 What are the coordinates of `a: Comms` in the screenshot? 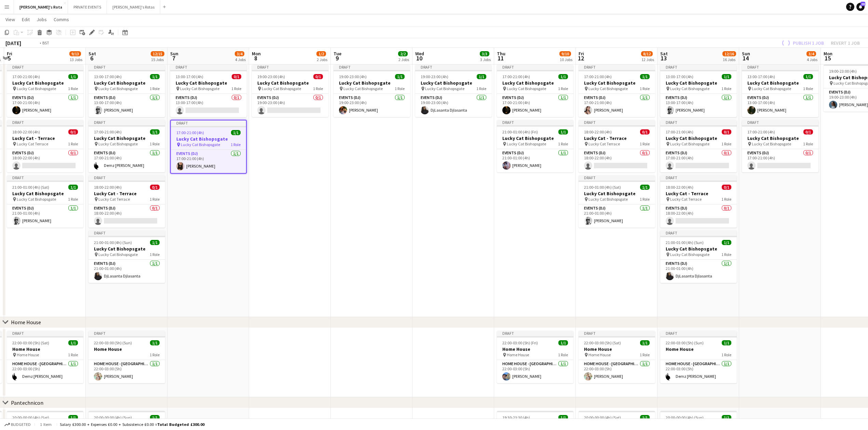 It's located at (61, 20).